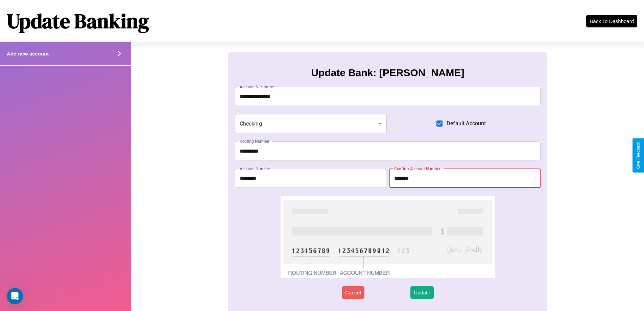 The height and width of the screenshot is (311, 644). Describe the element at coordinates (611, 21) in the screenshot. I see `button: Back To Dashboard` at that location.